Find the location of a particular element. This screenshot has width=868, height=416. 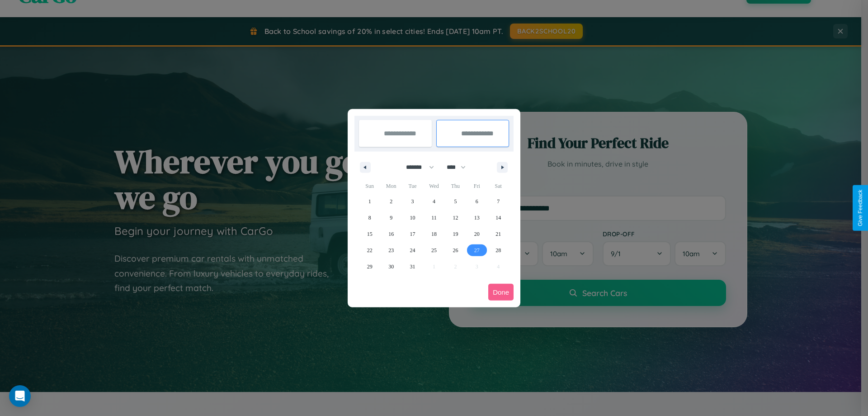

button: 26 is located at coordinates (455, 250).